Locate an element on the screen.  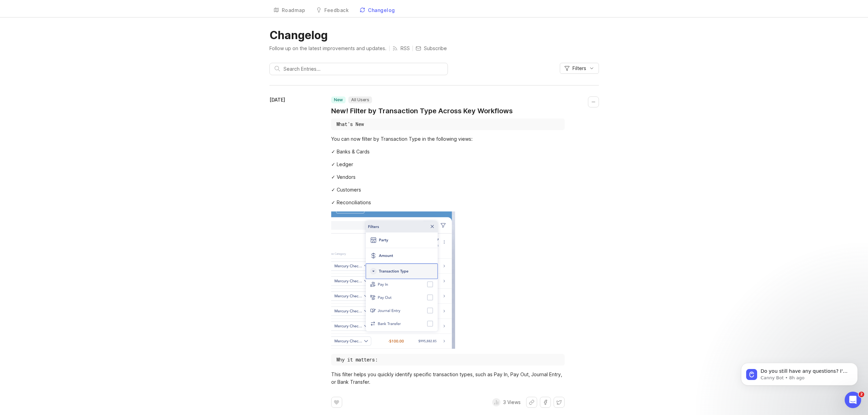
p: Follow up on the latest improvements and updates. is located at coordinates (328, 49).